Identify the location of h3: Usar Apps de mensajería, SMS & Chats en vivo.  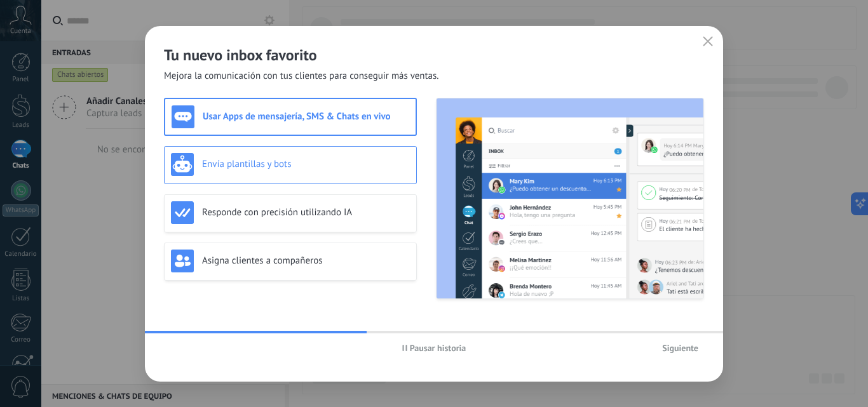
(306, 116).